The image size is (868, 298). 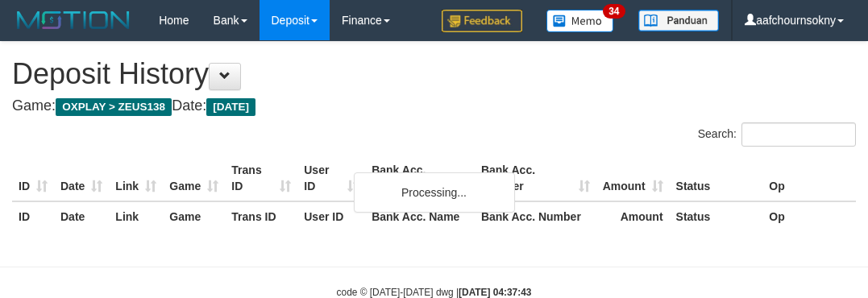 What do you see at coordinates (114, 107) in the screenshot?
I see `span: OXPLAY > ZEUS138` at bounding box center [114, 107].